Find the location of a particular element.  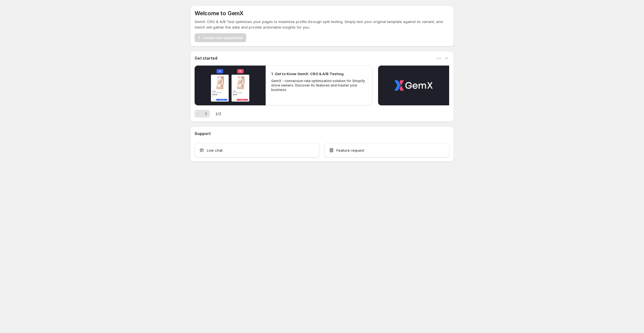

nav: Pagination is located at coordinates (202, 114).